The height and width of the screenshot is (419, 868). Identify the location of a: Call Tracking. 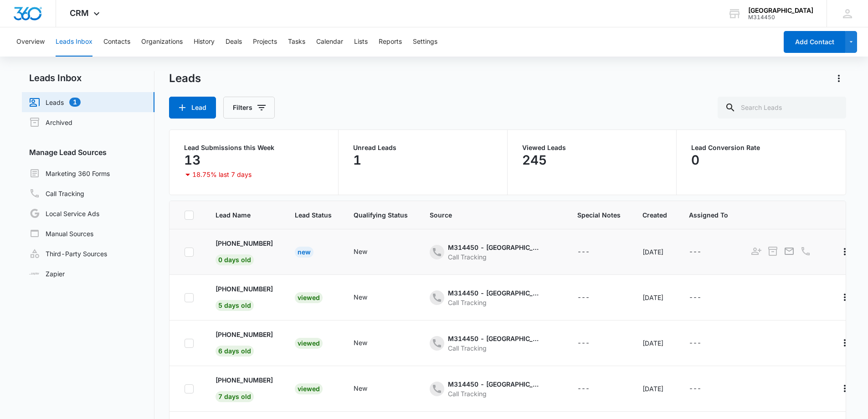
(57, 193).